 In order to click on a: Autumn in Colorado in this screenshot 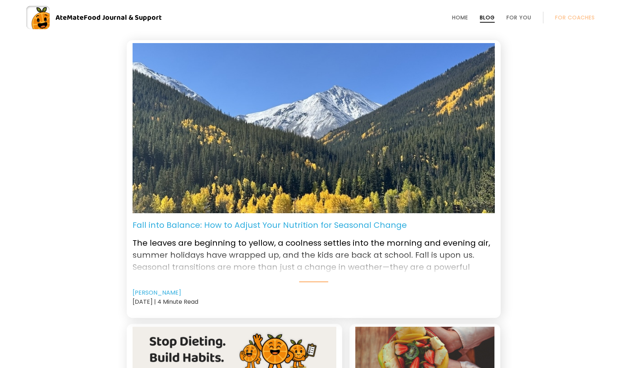, I will do `click(314, 128)`.